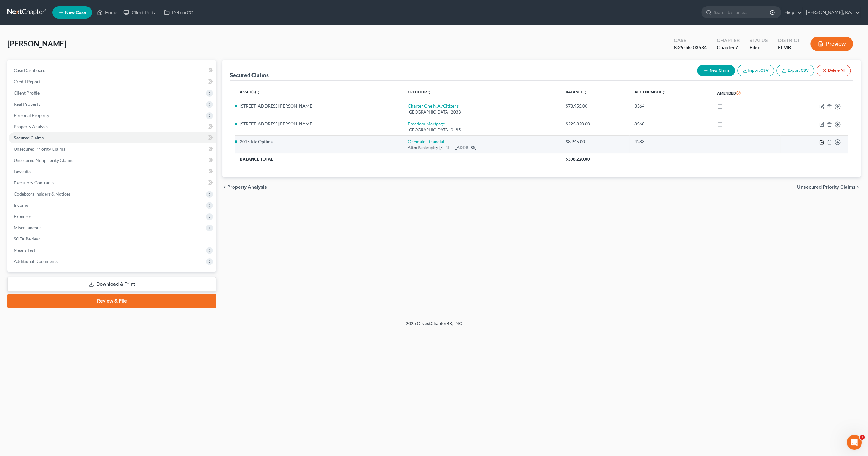 The image size is (868, 456). I want to click on a: Unsecured Priority Claims, so click(112, 149).